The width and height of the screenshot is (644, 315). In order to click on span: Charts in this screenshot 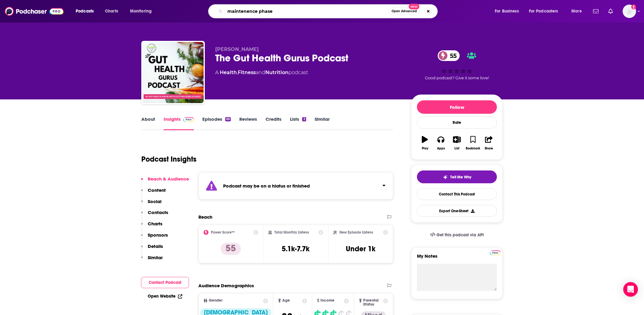, I will do `click(112, 11)`.